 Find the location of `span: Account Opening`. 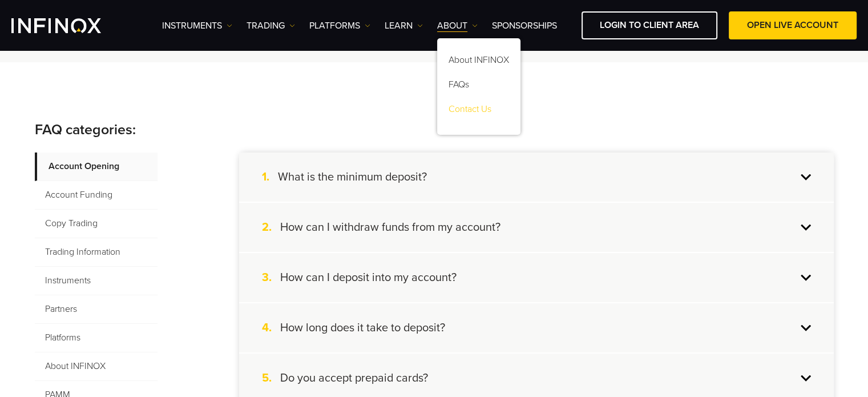

span: Account Opening is located at coordinates (96, 166).